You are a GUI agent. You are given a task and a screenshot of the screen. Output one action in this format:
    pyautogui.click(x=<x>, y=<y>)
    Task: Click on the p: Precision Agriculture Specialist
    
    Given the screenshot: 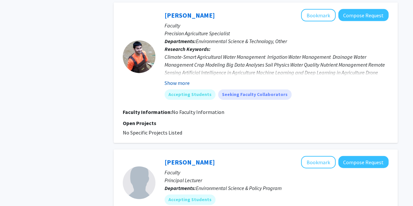 What is the action you would take?
    pyautogui.click(x=276, y=33)
    